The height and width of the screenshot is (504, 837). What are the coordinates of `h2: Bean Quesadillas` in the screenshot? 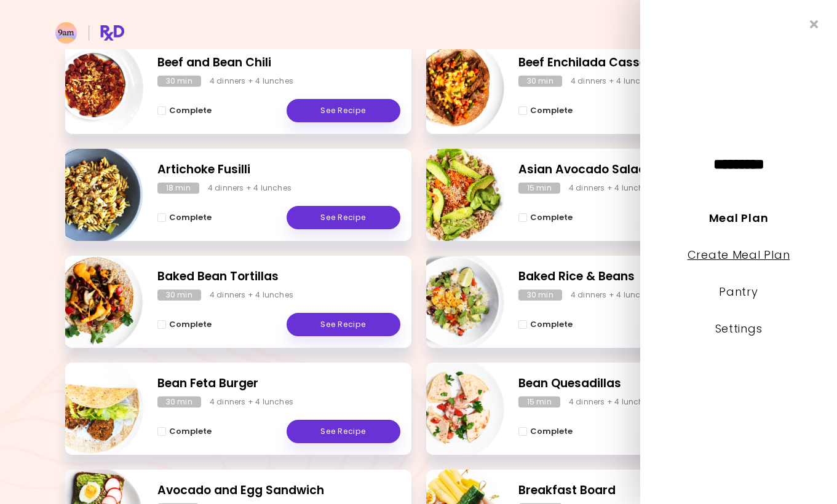 It's located at (640, 384).